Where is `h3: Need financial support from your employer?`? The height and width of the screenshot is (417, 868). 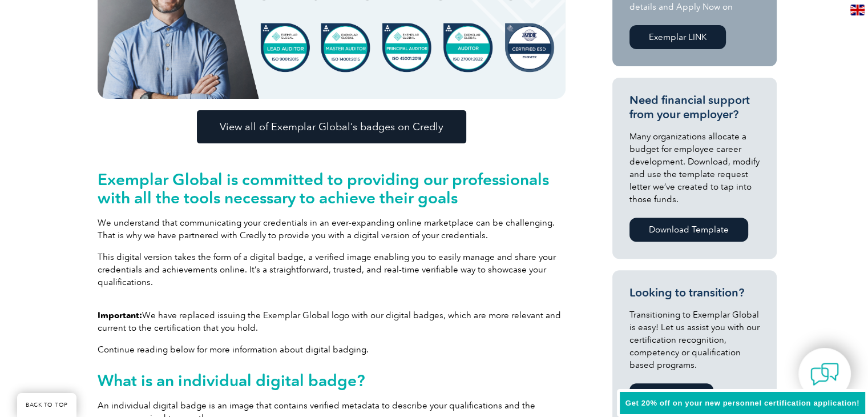 h3: Need financial support from your employer? is located at coordinates (695, 107).